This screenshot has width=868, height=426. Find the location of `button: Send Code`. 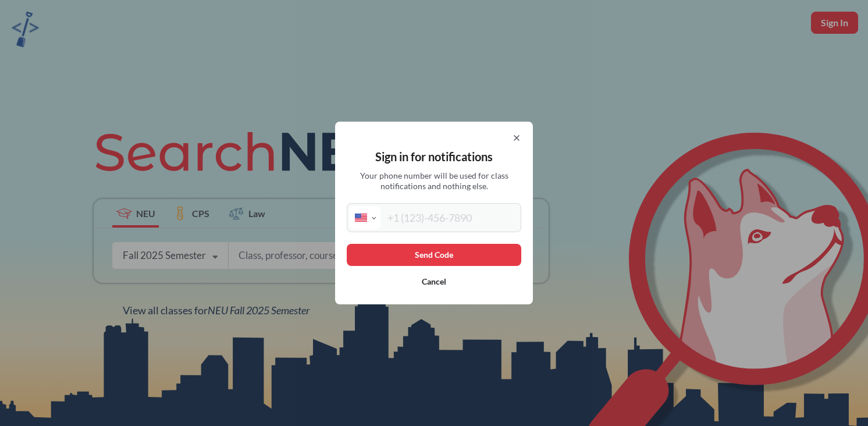

button: Send Code is located at coordinates (434, 255).